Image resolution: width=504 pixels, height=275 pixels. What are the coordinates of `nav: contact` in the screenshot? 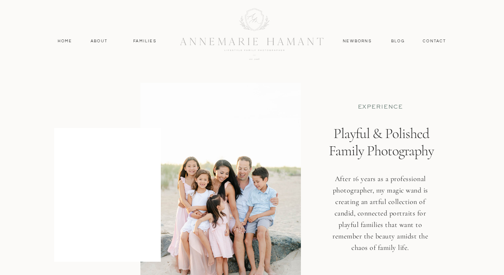 It's located at (434, 41).